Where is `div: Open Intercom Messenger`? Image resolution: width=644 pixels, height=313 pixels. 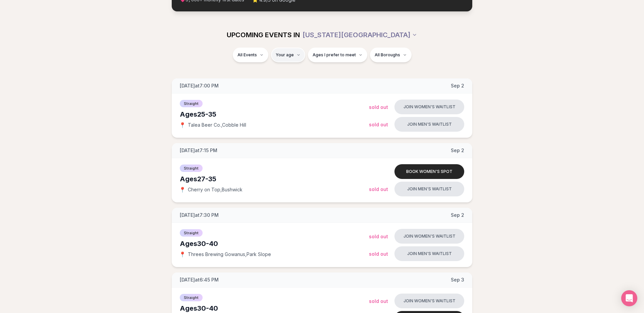
div: Open Intercom Messenger is located at coordinates (629, 298).